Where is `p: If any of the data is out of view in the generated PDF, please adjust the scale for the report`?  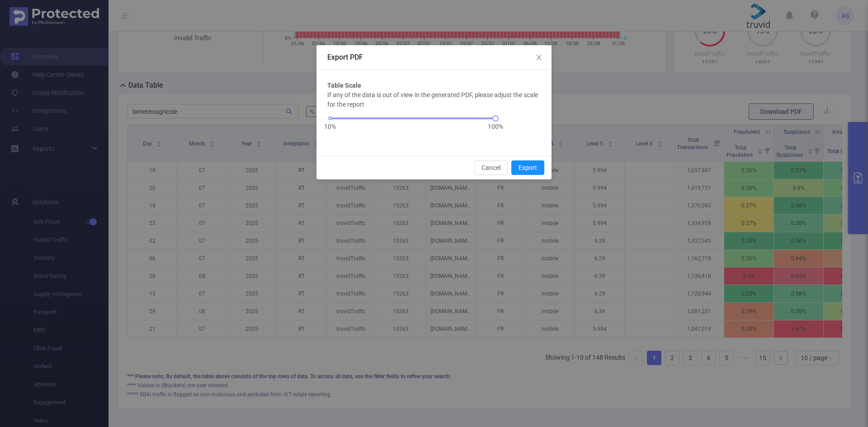 p: If any of the data is out of view in the generated PDF, please adjust the scale for the report is located at coordinates (434, 100).